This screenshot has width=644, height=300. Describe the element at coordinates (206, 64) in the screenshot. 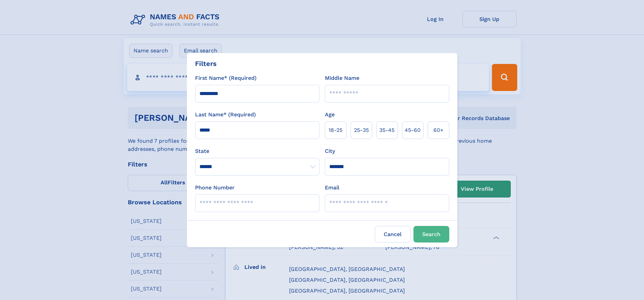

I see `div: Filters` at that location.